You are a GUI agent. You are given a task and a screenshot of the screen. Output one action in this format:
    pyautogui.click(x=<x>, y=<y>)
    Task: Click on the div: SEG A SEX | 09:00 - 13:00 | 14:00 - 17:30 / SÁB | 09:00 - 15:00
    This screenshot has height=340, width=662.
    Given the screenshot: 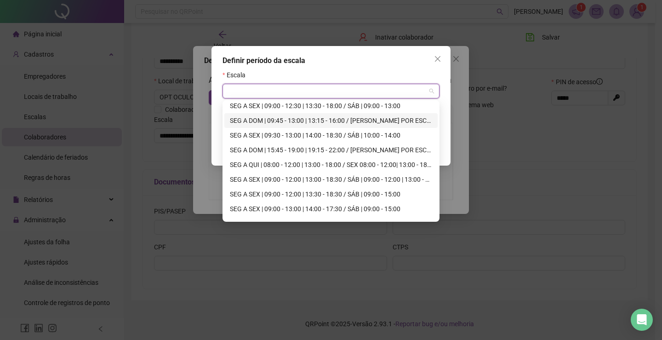 What is the action you would take?
    pyautogui.click(x=331, y=209)
    